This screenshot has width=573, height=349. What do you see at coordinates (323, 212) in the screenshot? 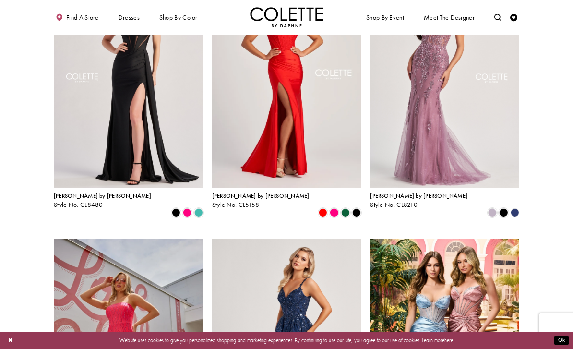
I see `i: Red` at bounding box center [323, 212].